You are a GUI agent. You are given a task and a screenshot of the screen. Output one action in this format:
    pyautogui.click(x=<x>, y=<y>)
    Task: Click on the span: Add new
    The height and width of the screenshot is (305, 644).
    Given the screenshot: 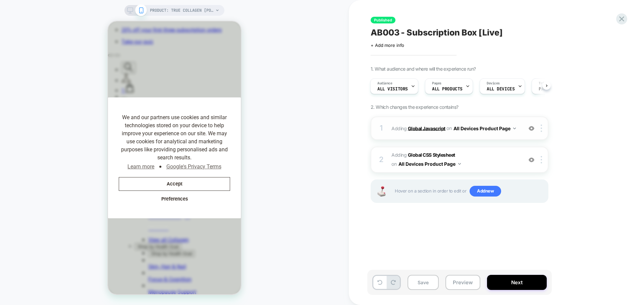 What is the action you would take?
    pyautogui.click(x=485, y=191)
    